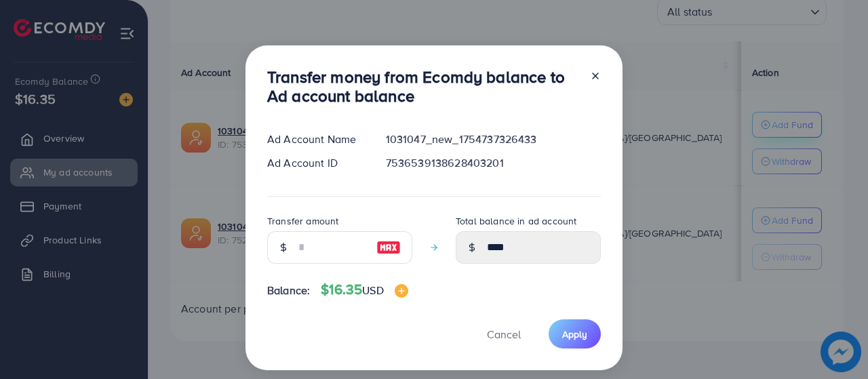 The height and width of the screenshot is (379, 868). Describe the element at coordinates (504, 334) in the screenshot. I see `span: Cancel` at that location.